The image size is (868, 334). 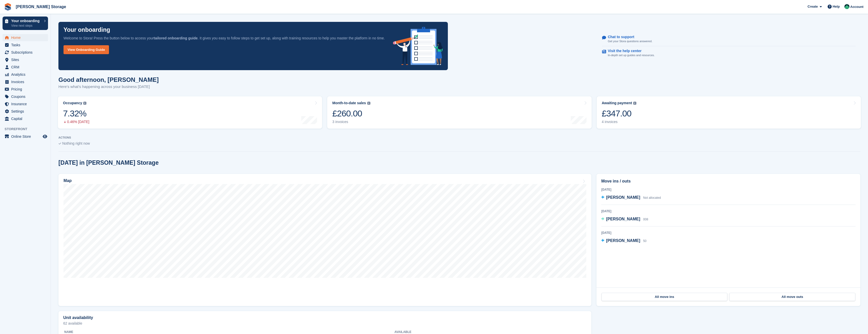 I want to click on img: onboarding-info-6c161a55d2c0e0a8cae90662b2fe09162a5109e8cc188191df67fb4f79e88e88.svg, so click(x=418, y=46).